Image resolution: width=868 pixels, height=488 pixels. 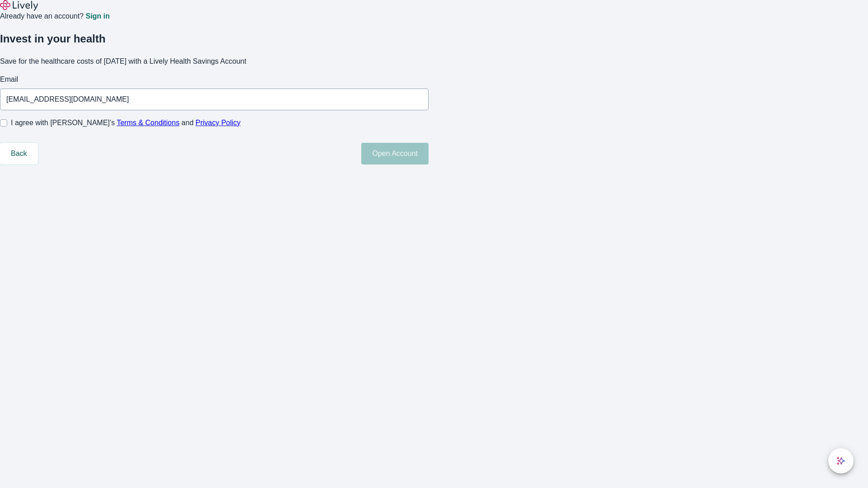 What do you see at coordinates (148, 123) in the screenshot?
I see `a: Terms & Conditions` at bounding box center [148, 123].